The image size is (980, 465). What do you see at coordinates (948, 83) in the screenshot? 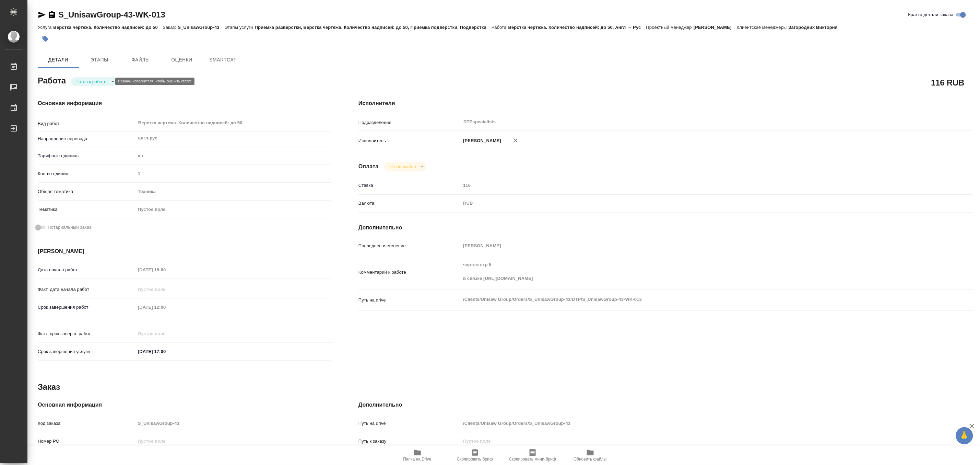
I see `h2: 116 RUB` at bounding box center [948, 83].